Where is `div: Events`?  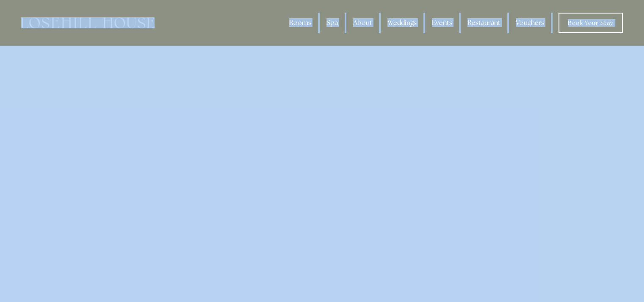
div: Events is located at coordinates (442, 23).